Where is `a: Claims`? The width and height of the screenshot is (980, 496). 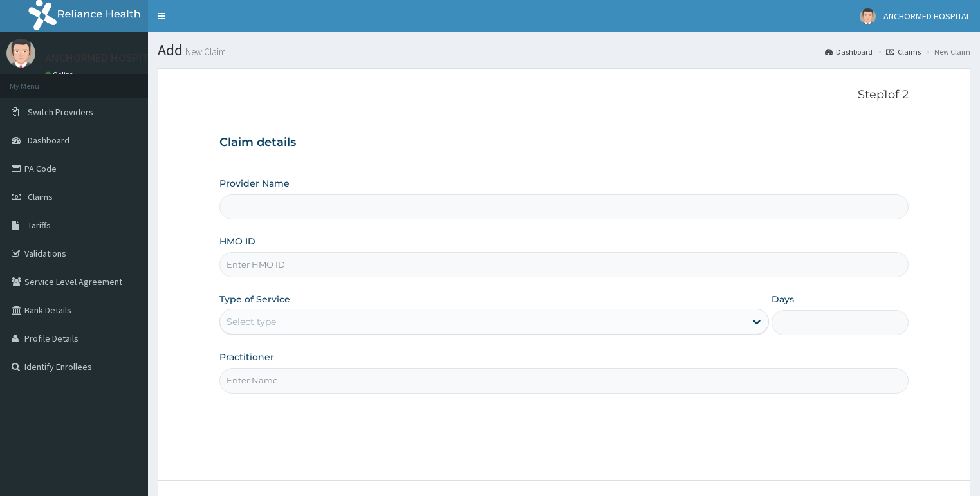
a: Claims is located at coordinates (904, 51).